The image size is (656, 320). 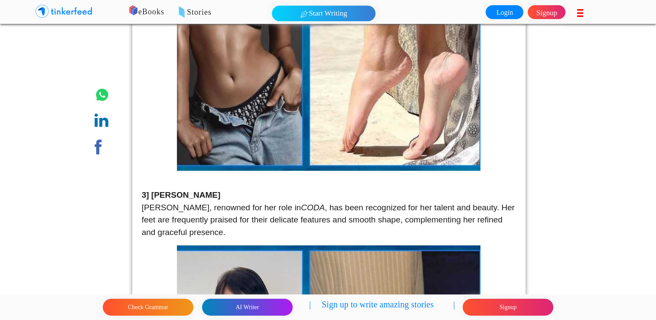 What do you see at coordinates (313, 207) in the screenshot?
I see `em: CODA` at bounding box center [313, 207].